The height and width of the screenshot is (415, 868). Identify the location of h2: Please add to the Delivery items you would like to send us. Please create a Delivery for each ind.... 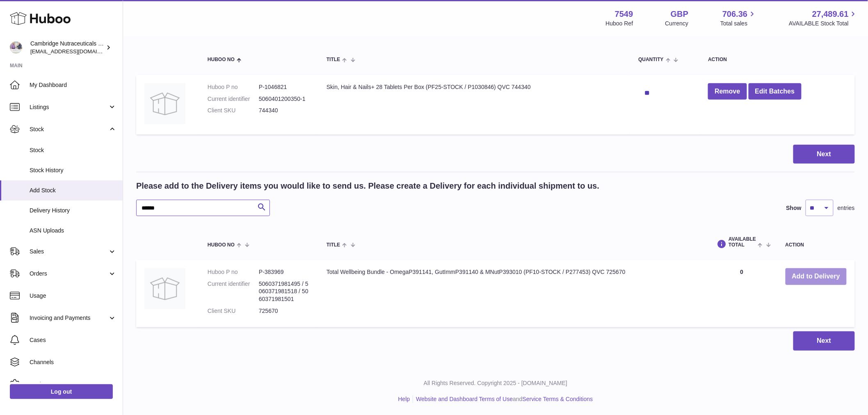
(367, 186).